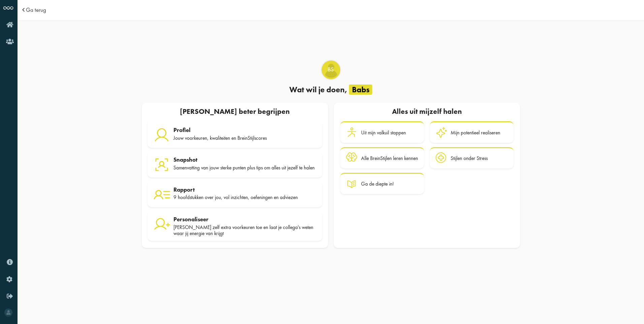 The width and height of the screenshot is (644, 324). I want to click on div: Jouw voorkeuren, kwaliteiten en BreinStijlscores, so click(245, 138).